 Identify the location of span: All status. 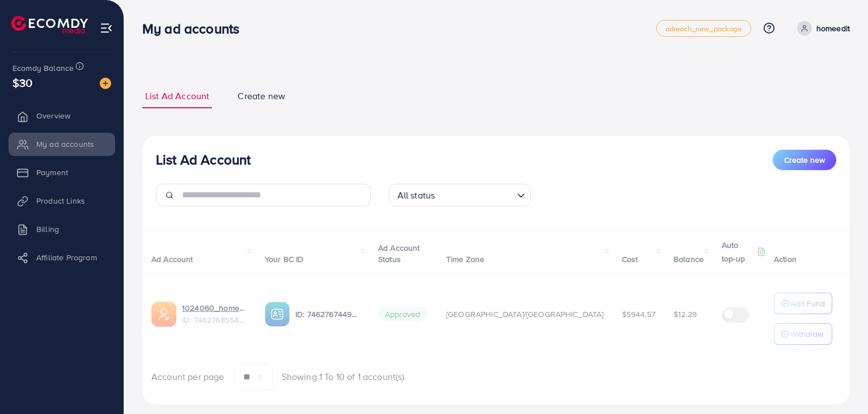
(416, 195).